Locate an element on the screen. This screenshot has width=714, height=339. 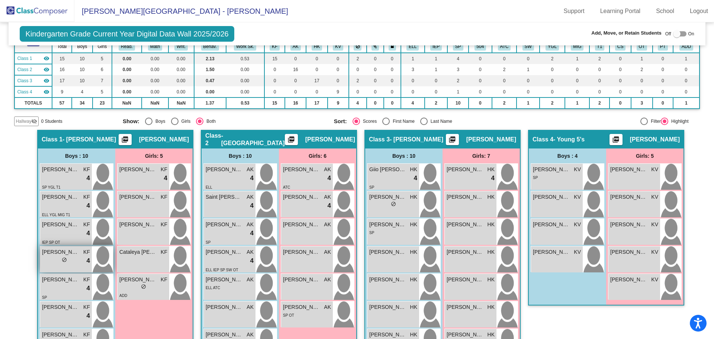
th: Kelsey Villanueva is located at coordinates (338, 46).